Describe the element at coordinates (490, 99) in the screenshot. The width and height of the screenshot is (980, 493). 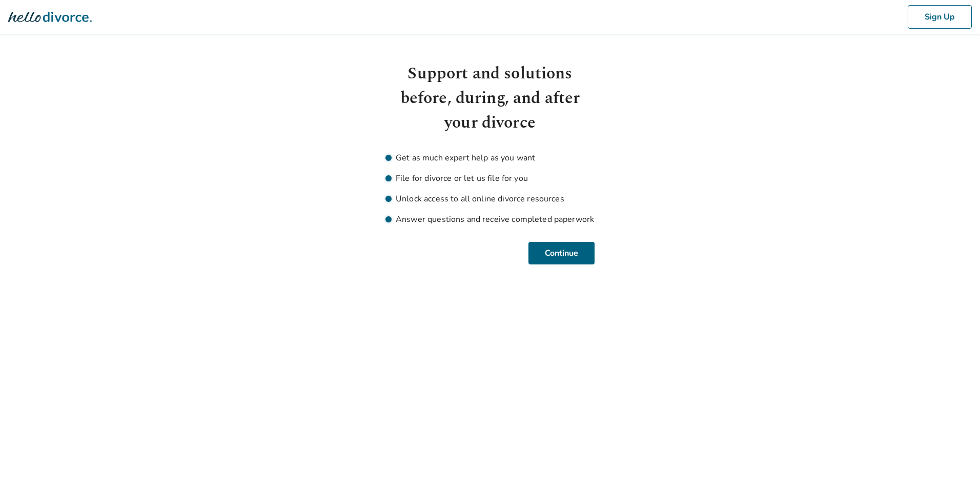
I see `h1: Support and solutions before, during, and after your divorce` at that location.